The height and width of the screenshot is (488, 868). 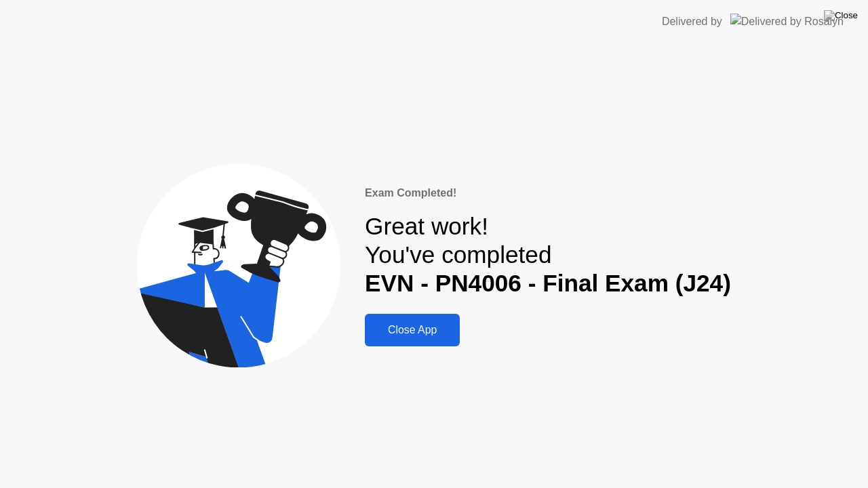 I want to click on button: Close App, so click(x=412, y=330).